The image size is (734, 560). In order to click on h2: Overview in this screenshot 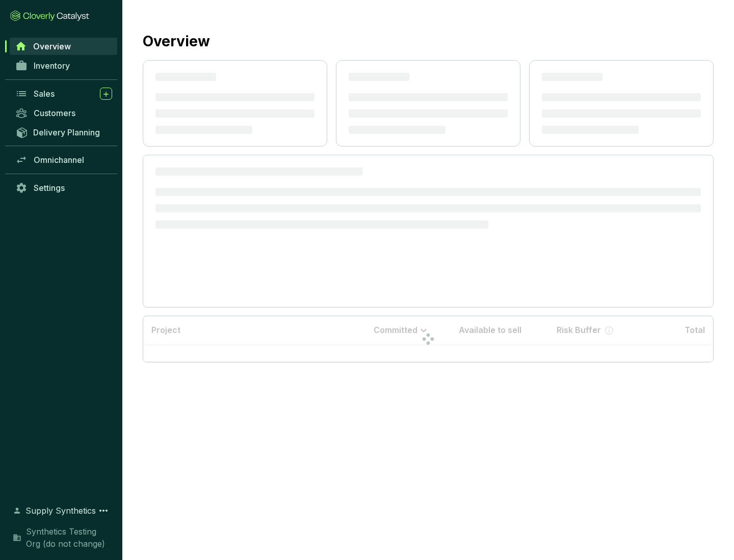, I will do `click(177, 41)`.